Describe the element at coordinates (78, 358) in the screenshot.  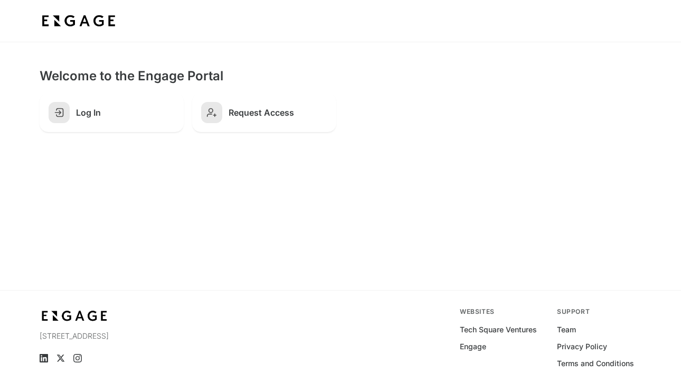
I see `a: Instagram` at that location.